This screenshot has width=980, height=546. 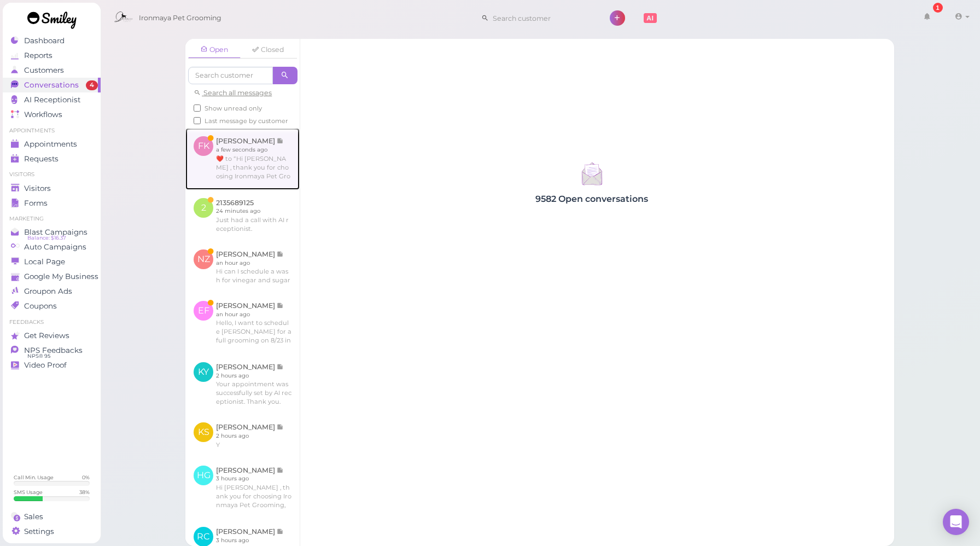 What do you see at coordinates (52, 335) in the screenshot?
I see `a: Get Reviews` at bounding box center [52, 335].